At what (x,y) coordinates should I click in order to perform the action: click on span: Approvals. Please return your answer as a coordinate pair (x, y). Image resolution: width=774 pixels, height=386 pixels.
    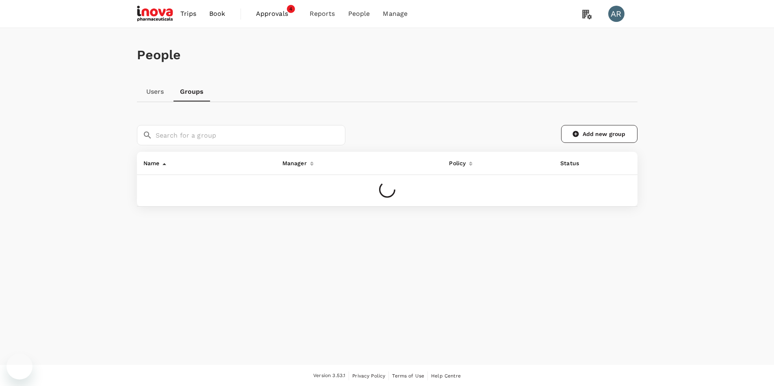
    Looking at the image, I should click on (276, 14).